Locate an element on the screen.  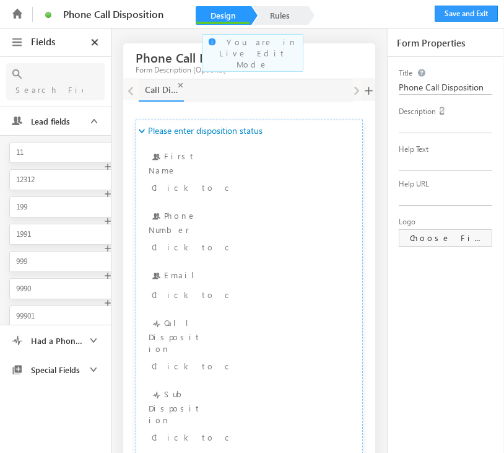
span: Lead fields is located at coordinates (53, 121).